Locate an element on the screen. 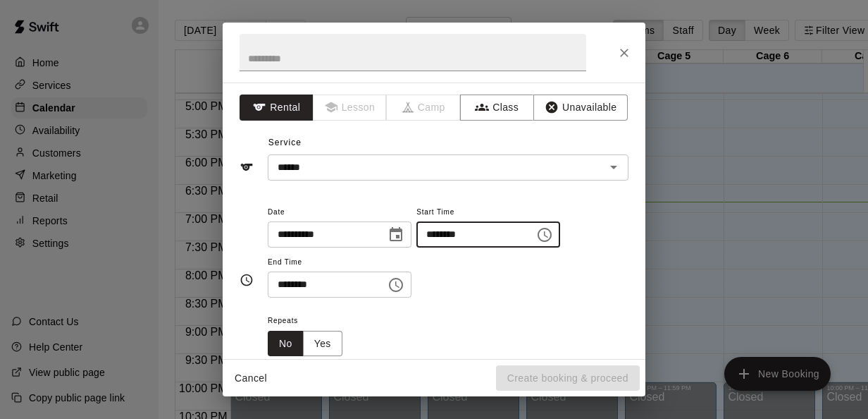  button: Yes is located at coordinates (323, 344).